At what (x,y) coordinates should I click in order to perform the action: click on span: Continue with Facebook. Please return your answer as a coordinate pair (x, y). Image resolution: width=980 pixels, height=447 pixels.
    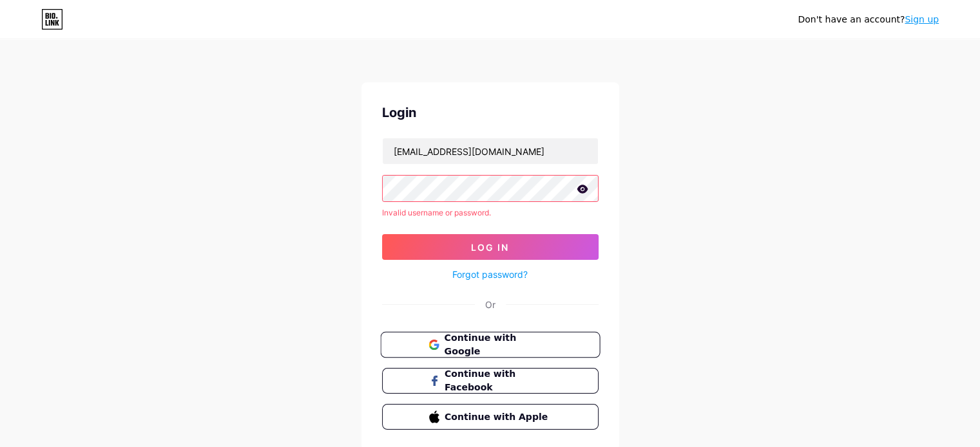
    Looking at the image, I should click on (497, 381).